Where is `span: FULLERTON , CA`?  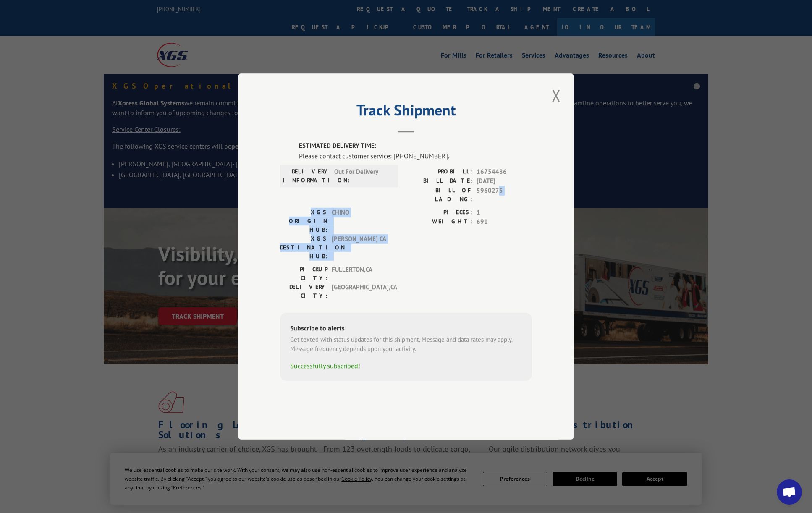 span: FULLERTON , CA is located at coordinates (359, 274).